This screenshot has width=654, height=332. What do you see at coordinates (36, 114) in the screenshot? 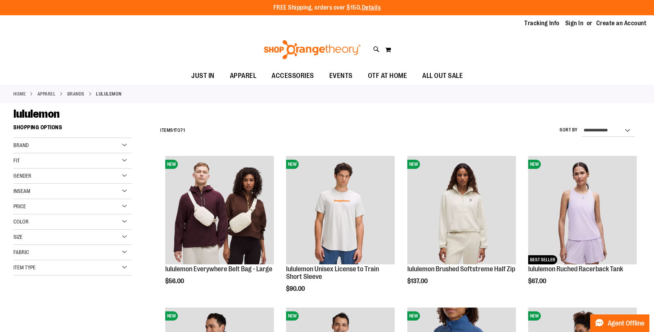
I see `span: lululemon` at bounding box center [36, 114].